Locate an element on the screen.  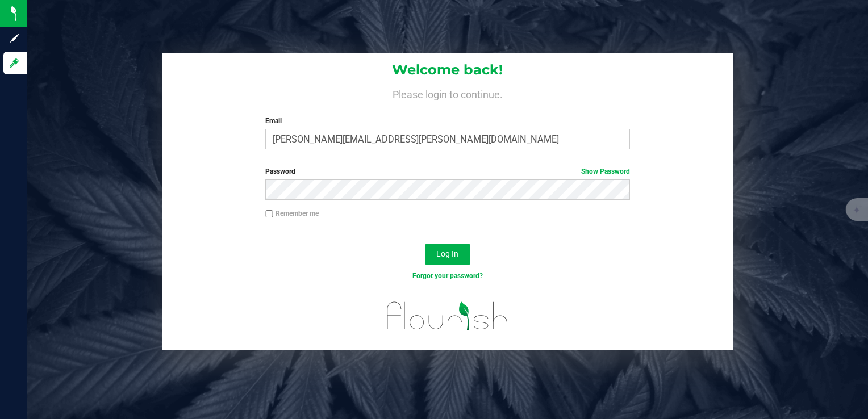
a: Show Password is located at coordinates (606, 172).